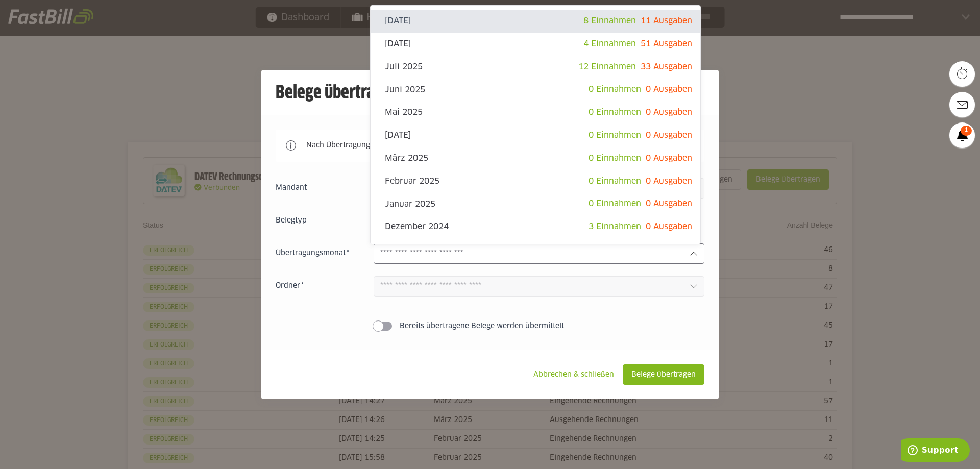 This screenshot has height=469, width=980. Describe the element at coordinates (666, 67) in the screenshot. I see `span: 33 Ausgaben` at that location.